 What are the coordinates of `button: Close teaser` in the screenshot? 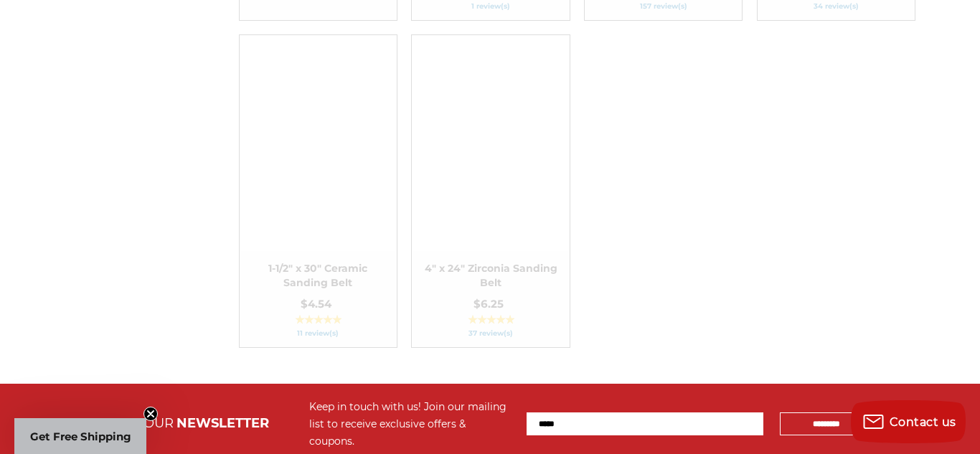 It's located at (151, 414).